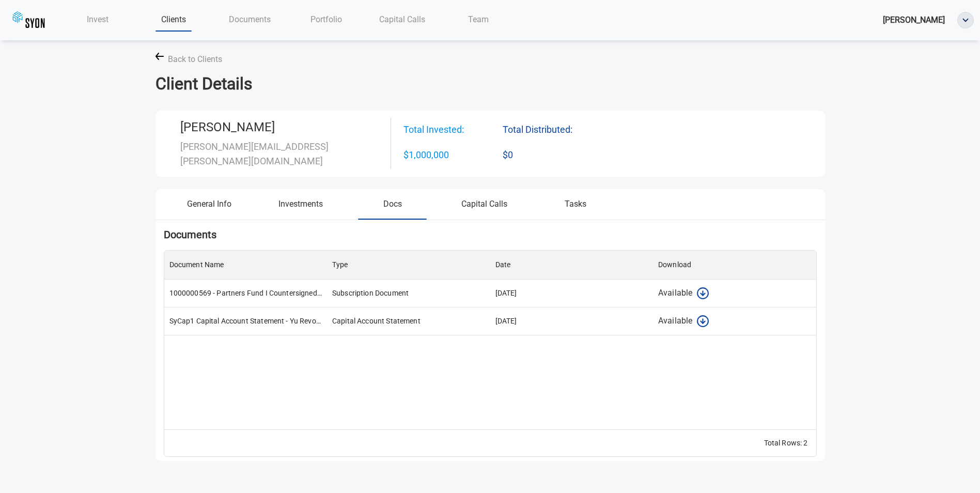 This screenshot has width=980, height=493. I want to click on a: Documents, so click(249, 19).